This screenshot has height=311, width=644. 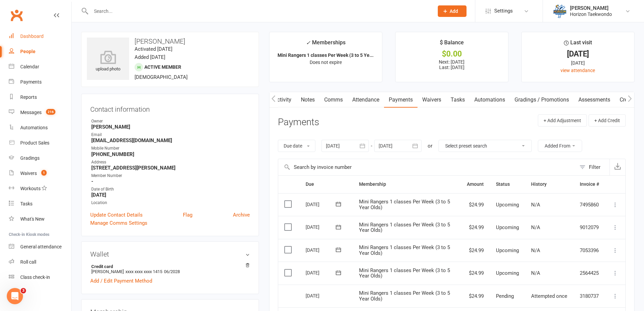 I want to click on span: Pending, so click(x=505, y=296).